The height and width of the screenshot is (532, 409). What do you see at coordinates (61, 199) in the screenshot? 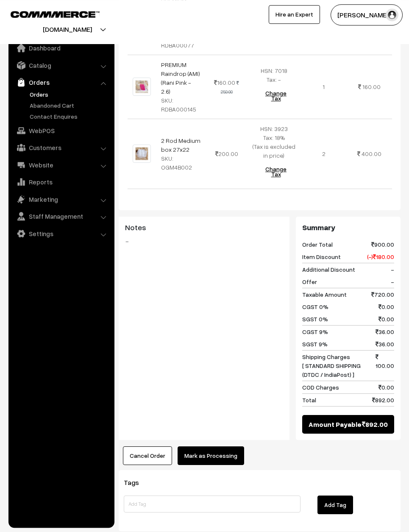
I see `a: Marketing` at bounding box center [61, 199].